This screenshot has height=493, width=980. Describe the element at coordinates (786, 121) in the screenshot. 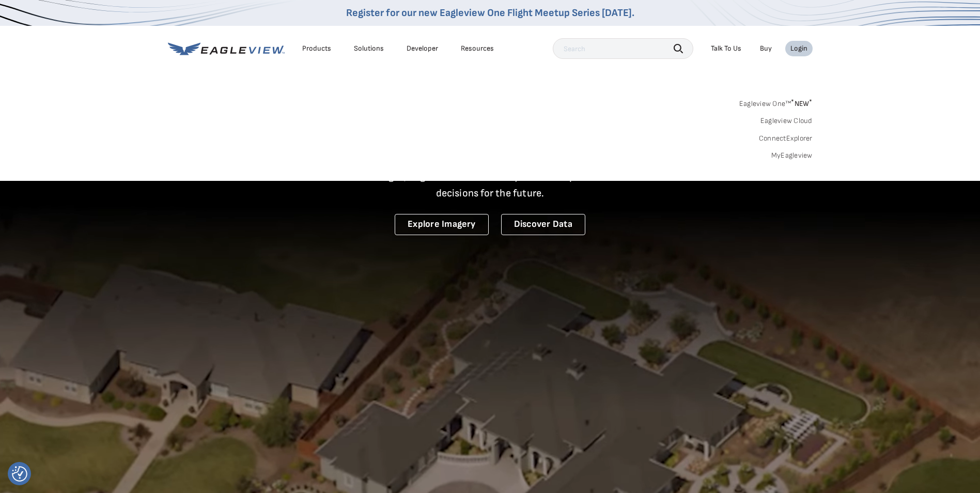

I see `a: Eagleview Cloud` at that location.